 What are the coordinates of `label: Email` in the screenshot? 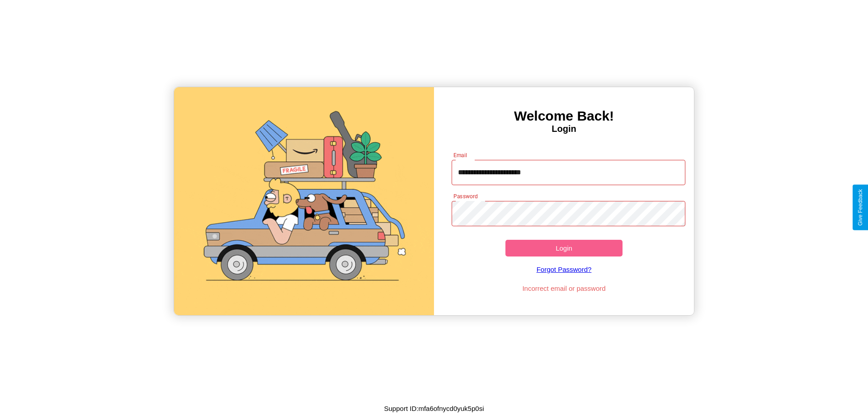 It's located at (460, 155).